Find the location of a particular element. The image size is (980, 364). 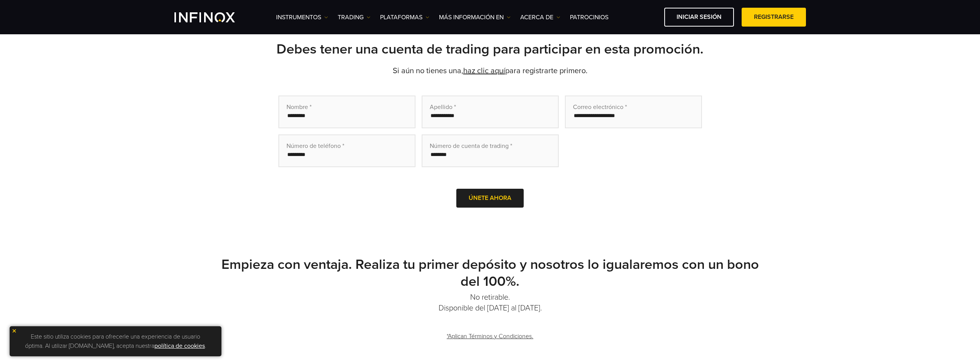

strong: Empieza con ventaja. Realiza tu primer depósito y nosotros lo igualaremos con un bono del 100%. is located at coordinates (490, 273).